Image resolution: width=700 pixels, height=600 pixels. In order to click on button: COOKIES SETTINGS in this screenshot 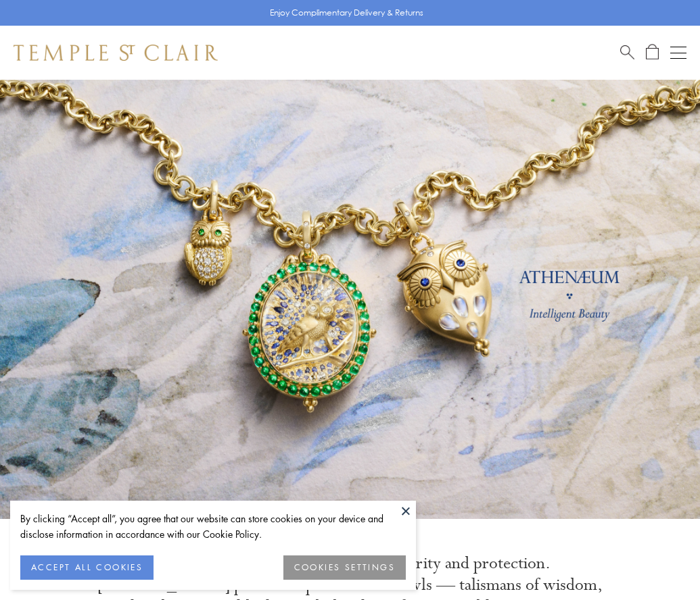, I will do `click(344, 568)`.